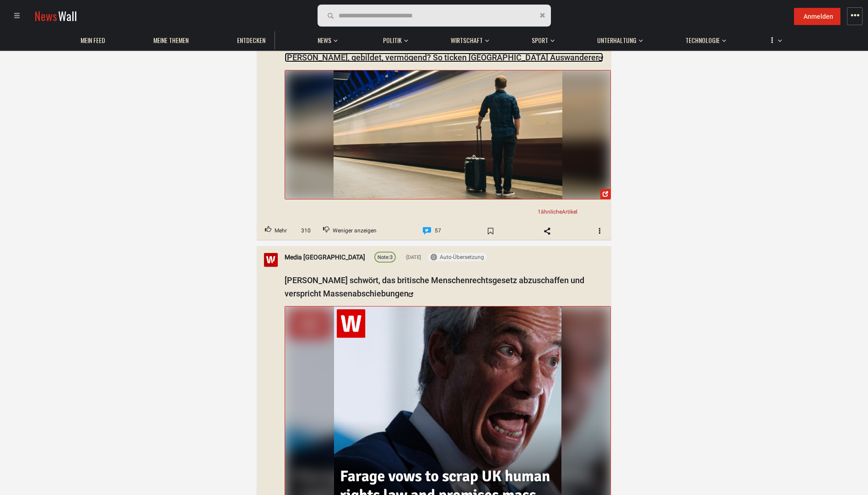 The width and height of the screenshot is (868, 495). What do you see at coordinates (349, 231) in the screenshot?
I see `button: Downvote` at bounding box center [349, 231].